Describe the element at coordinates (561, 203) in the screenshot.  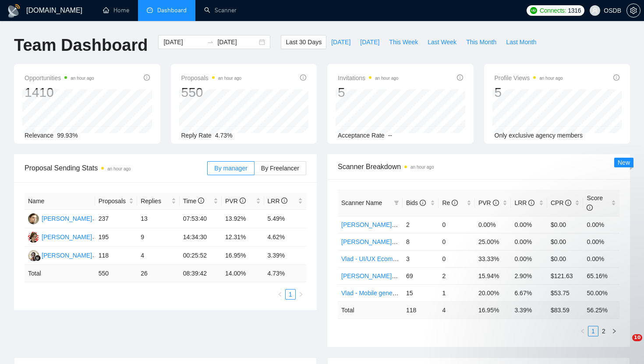
I see `span: CPR` at that location.